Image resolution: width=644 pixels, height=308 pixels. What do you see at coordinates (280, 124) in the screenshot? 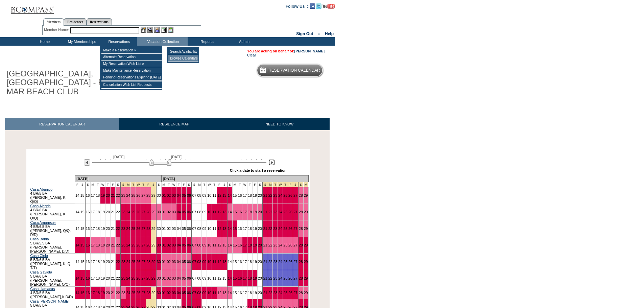
I see `a: NEED TO KNOW` at bounding box center [280, 124].